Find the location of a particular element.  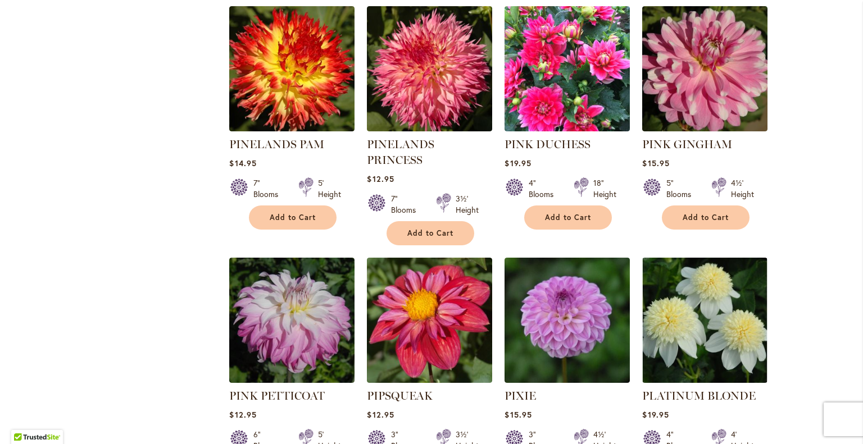

div: 3½' Height is located at coordinates (467, 204).